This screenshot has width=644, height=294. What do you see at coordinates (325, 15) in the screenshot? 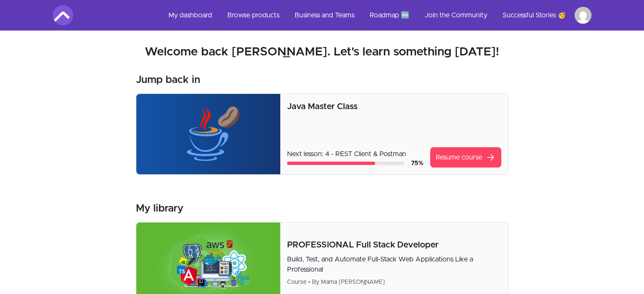
I see `a: Business and Teams` at bounding box center [325, 15].